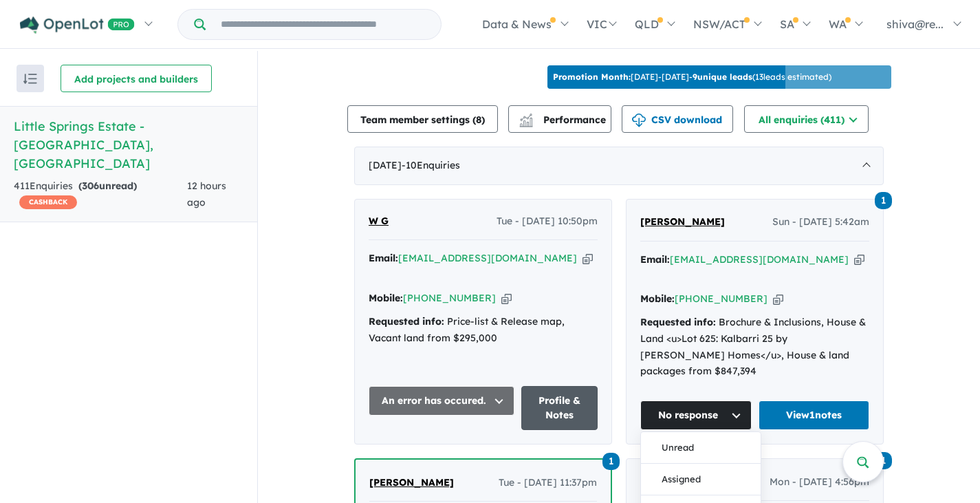  What do you see at coordinates (48, 202) in the screenshot?
I see `span: CASHBACK` at bounding box center [48, 202].